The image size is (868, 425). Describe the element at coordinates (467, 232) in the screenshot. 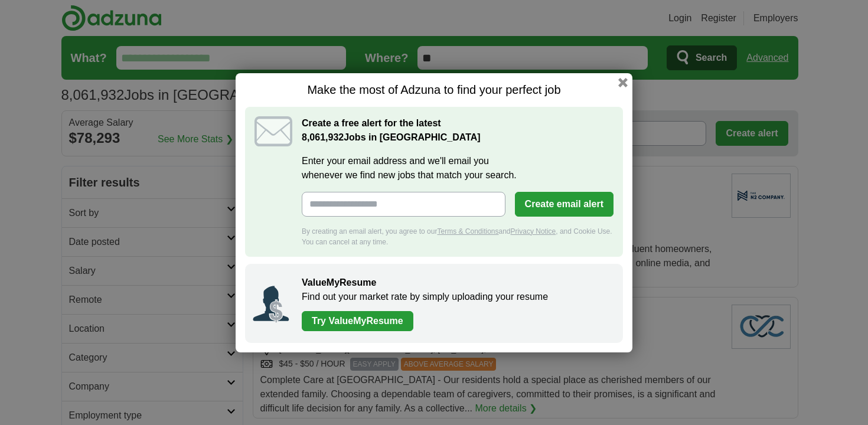

I see `a: Terms & Conditions` at that location.